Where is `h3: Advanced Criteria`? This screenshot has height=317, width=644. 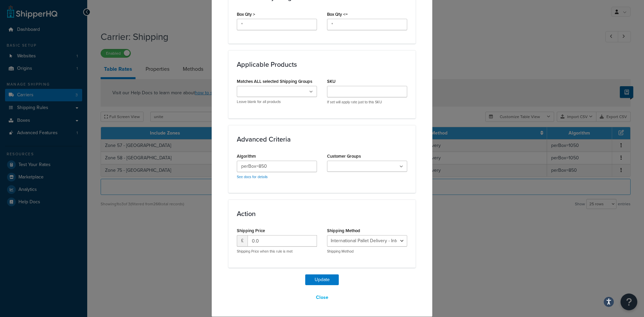 h3: Advanced Criteria is located at coordinates (322, 139).